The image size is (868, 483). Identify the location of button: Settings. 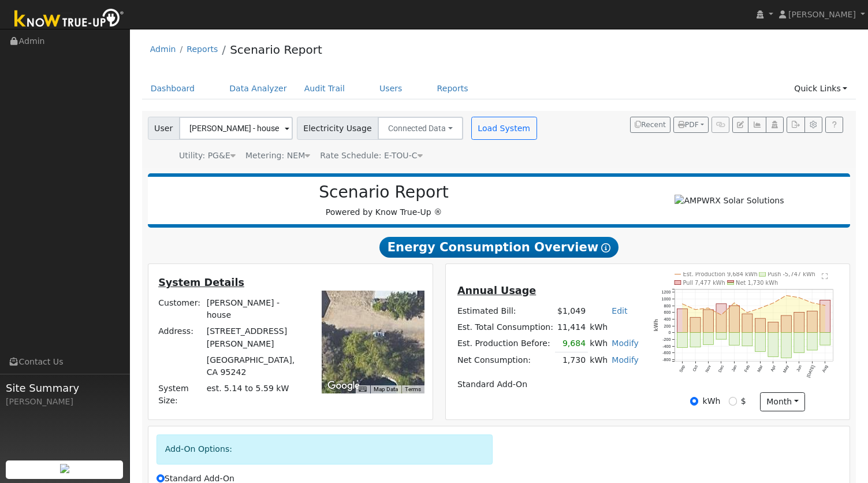
(814, 125).